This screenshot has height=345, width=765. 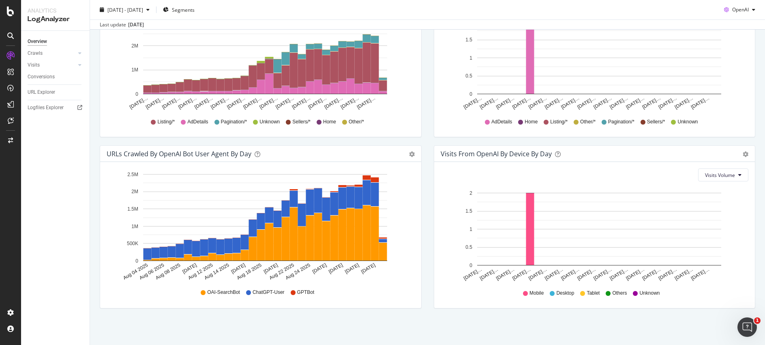 What do you see at coordinates (268, 292) in the screenshot?
I see `span: ChatGPT-User` at bounding box center [268, 292].